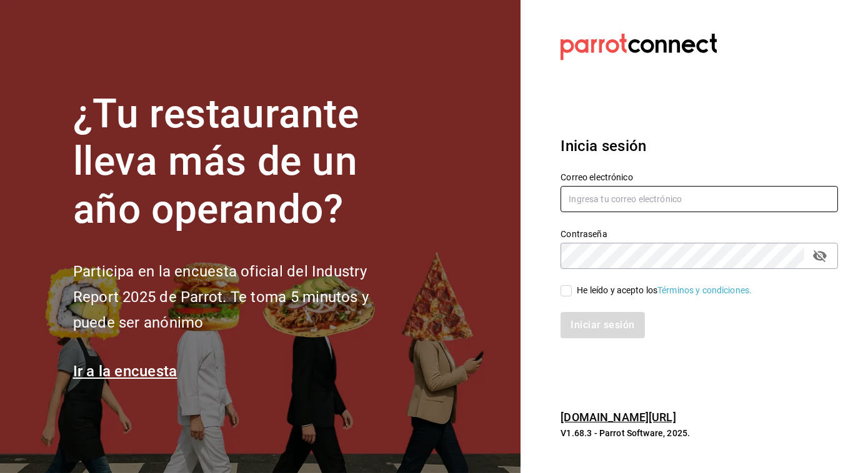 The image size is (868, 473). Describe the element at coordinates (664, 290) in the screenshot. I see `div: He leído y acepto los` at that location.